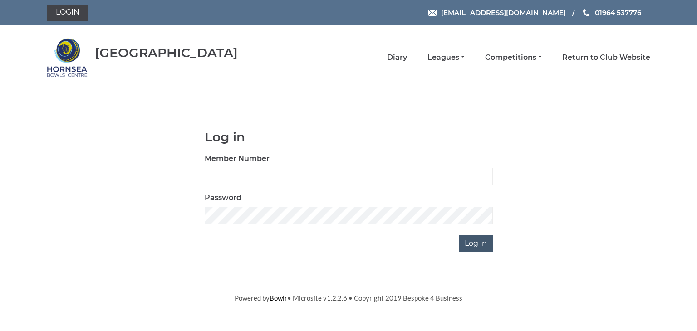  Describe the element at coordinates (349, 298) in the screenshot. I see `span: Powered by • Microsite v1.2.2.6 • Copyright 2019 Bespoke 4 Business` at that location.